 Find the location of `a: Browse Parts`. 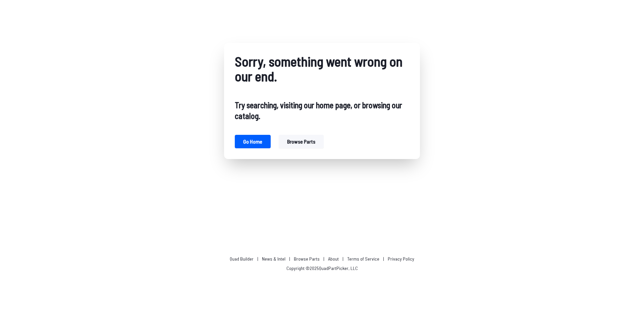

a: Browse Parts is located at coordinates (307, 258).